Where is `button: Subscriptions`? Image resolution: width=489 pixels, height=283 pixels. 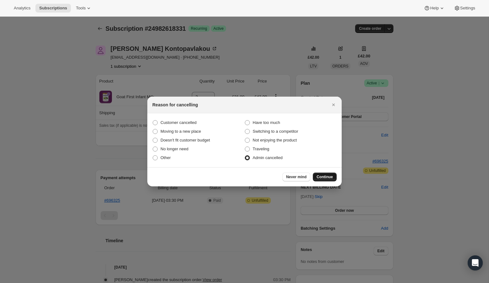 button: Subscriptions is located at coordinates (53, 8).